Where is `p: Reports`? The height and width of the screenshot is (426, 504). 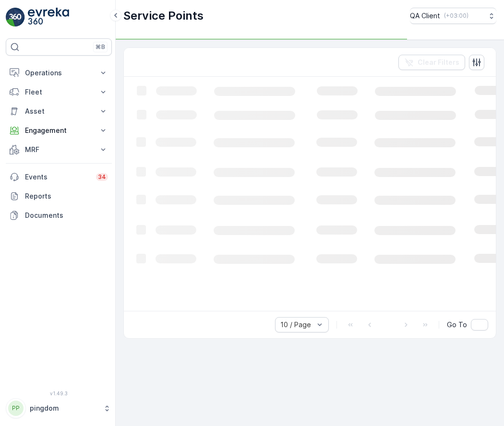 p: Reports is located at coordinates (66, 196).